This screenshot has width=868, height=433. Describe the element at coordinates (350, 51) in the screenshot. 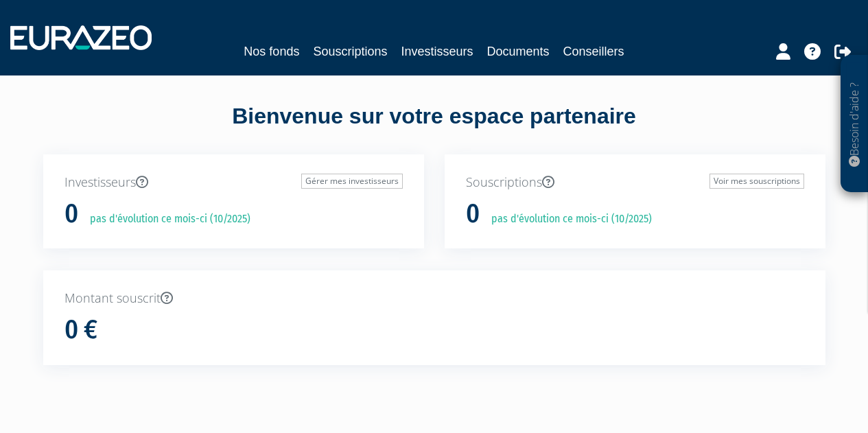

I see `a: Souscriptions` at that location.